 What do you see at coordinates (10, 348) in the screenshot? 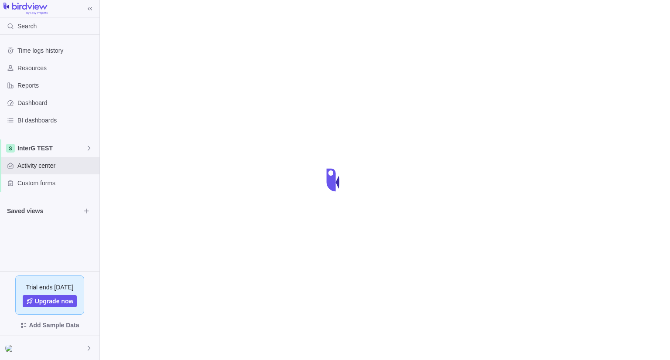
I see `div: Sophie Gonthier` at bounding box center [10, 348].